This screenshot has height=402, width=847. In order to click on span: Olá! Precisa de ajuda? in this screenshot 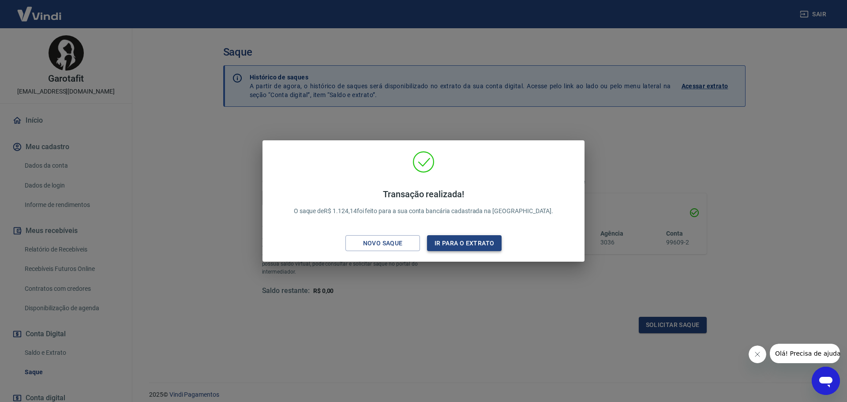, I will do `click(40, 10)`.